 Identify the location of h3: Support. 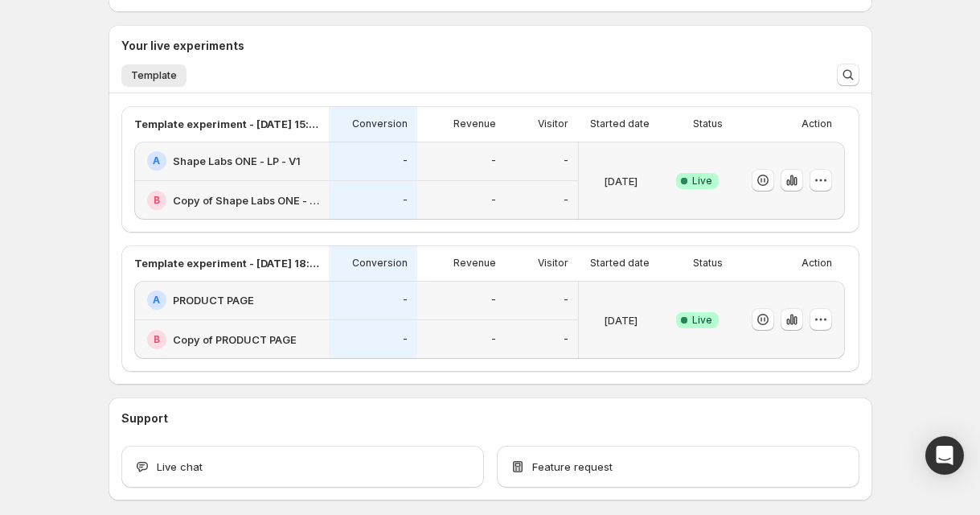
(145, 418).